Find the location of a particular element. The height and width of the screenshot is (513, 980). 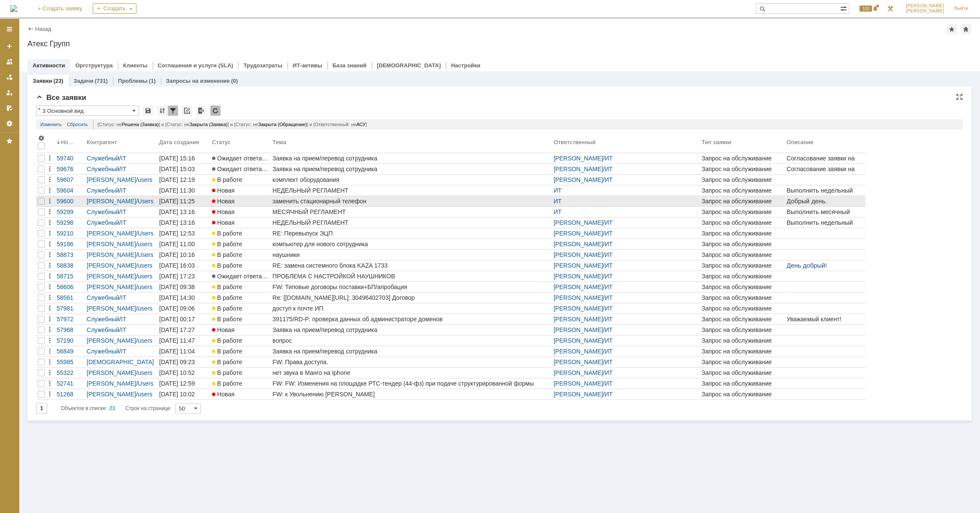

a: Новая is located at coordinates (241, 223).